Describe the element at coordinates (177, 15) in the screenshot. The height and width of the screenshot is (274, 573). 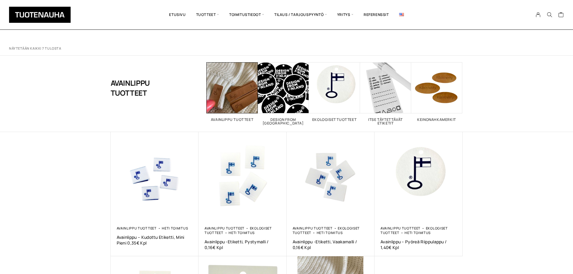
I see `a: Etusivu` at that location.